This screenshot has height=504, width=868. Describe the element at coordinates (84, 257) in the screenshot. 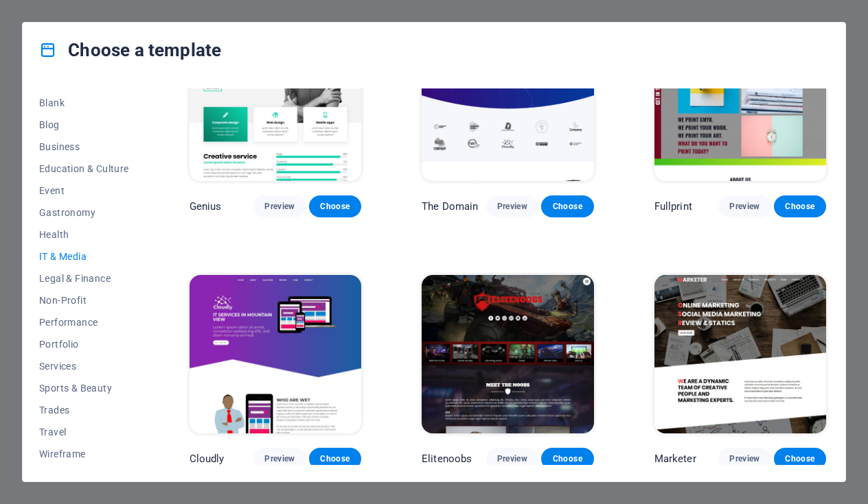

I see `button: IT & Media` at that location.